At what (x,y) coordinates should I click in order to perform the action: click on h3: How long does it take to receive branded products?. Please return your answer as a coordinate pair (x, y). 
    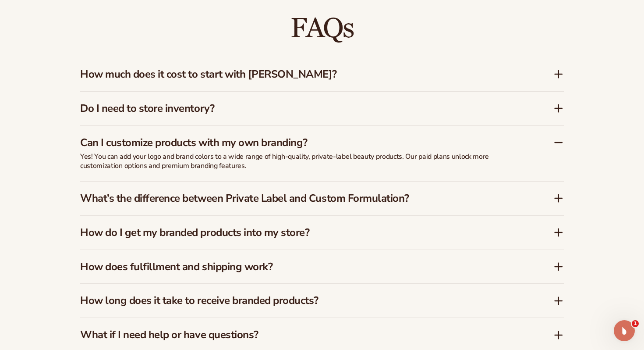
    Looking at the image, I should click on (304, 300).